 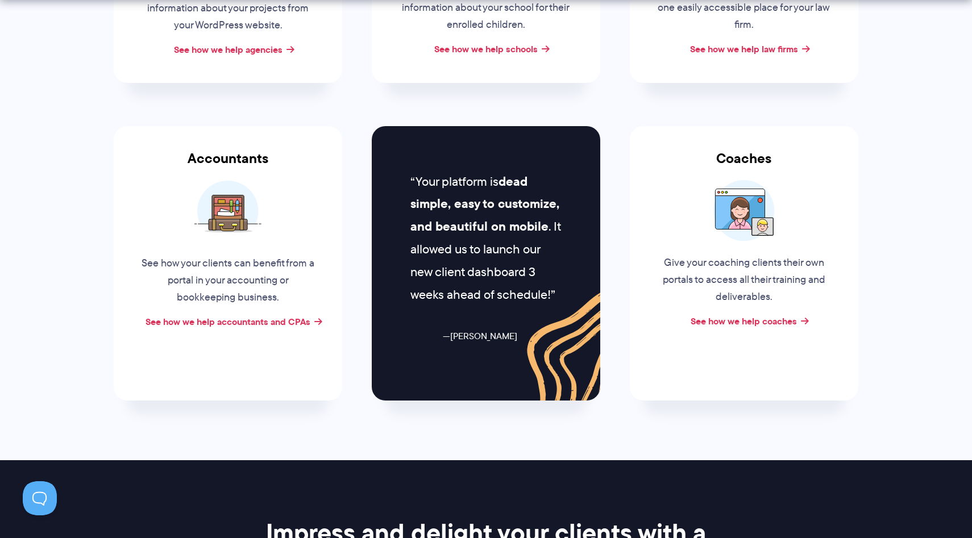 What do you see at coordinates (486, 49) in the screenshot?
I see `a: See how we help schools` at bounding box center [486, 49].